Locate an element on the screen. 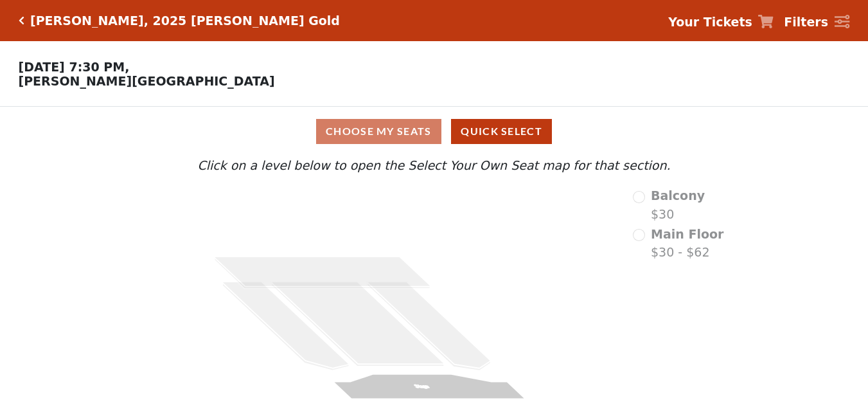 This screenshot has height=407, width=868. span: Balcony is located at coordinates (678, 196).